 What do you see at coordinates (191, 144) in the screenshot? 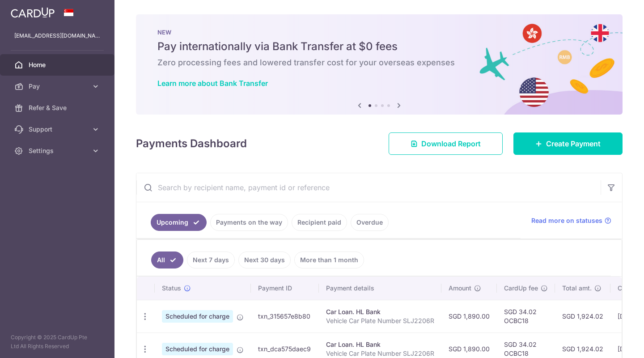
I see `h4: Payments Dashboard` at bounding box center [191, 144].